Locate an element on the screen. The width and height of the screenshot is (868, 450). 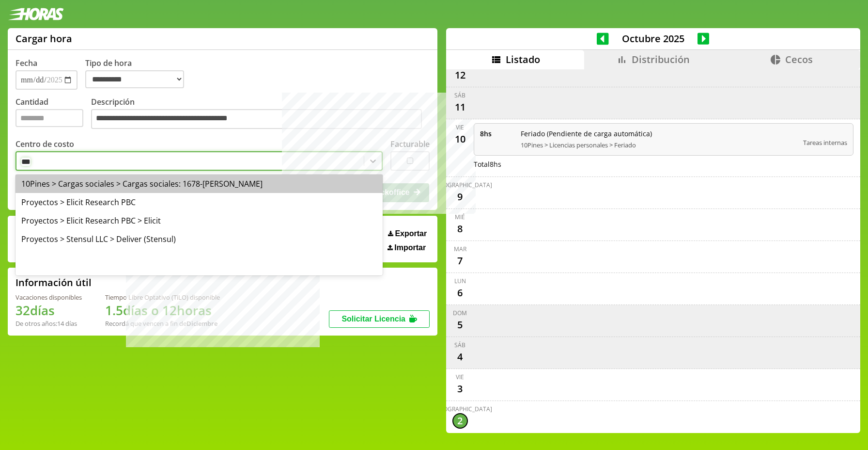
span: 10Pines > Licencias personales > Feriado is located at coordinates (658, 145).